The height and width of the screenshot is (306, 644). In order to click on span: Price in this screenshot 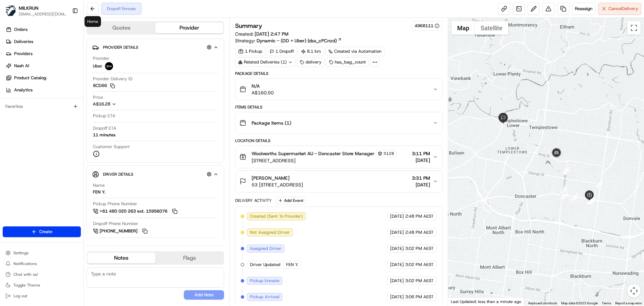, I will do `click(98, 97)`.